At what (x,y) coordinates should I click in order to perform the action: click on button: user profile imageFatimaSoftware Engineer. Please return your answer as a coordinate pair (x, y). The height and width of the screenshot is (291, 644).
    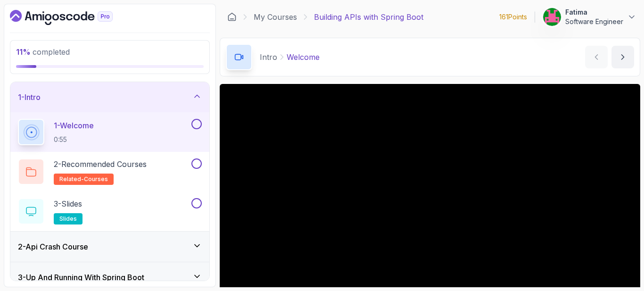
    Looking at the image, I should click on (589, 17).